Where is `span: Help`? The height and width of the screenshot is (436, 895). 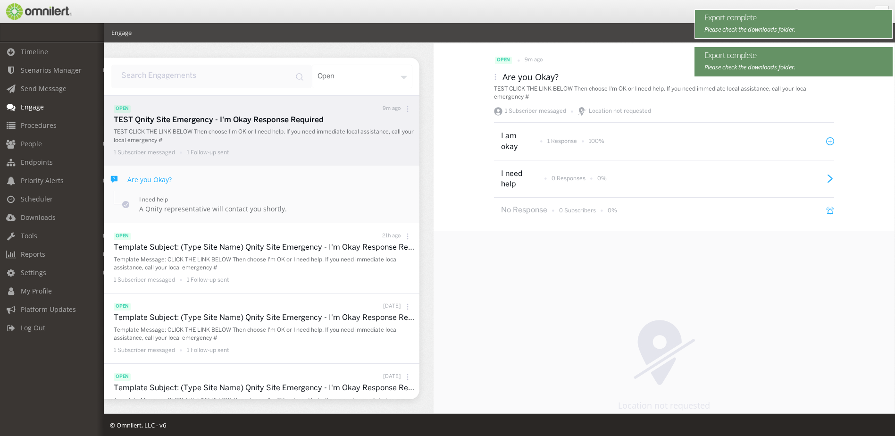 span: Help is located at coordinates (31, 11).